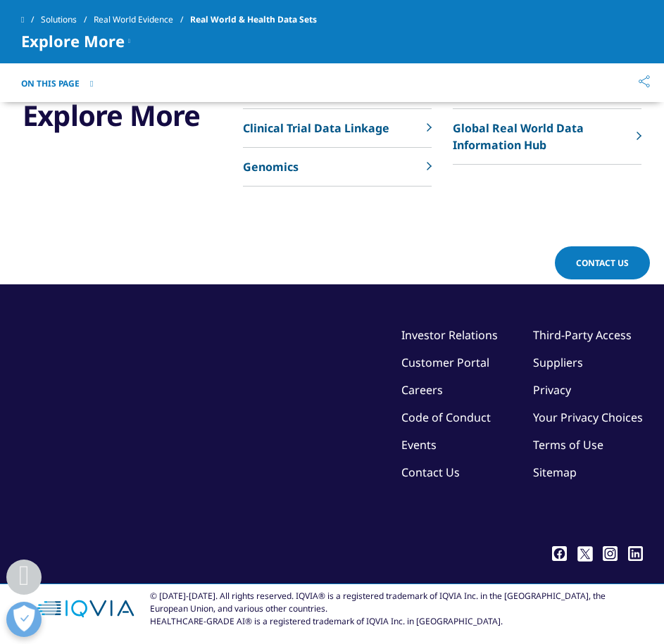  Describe the element at coordinates (142, 20) in the screenshot. I see `a: Real World Evidence` at that location.